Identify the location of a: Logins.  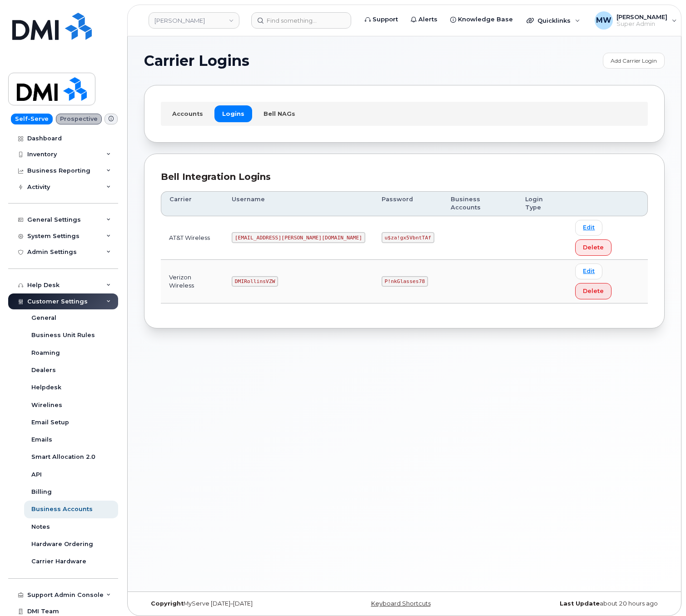
(233, 114).